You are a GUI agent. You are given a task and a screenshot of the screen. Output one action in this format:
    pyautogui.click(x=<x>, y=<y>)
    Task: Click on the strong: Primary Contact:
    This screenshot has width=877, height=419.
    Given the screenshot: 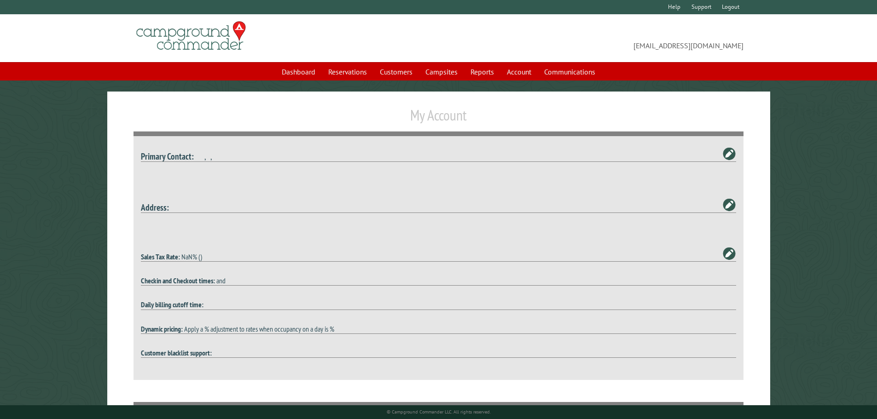 What is the action you would take?
    pyautogui.click(x=167, y=156)
    